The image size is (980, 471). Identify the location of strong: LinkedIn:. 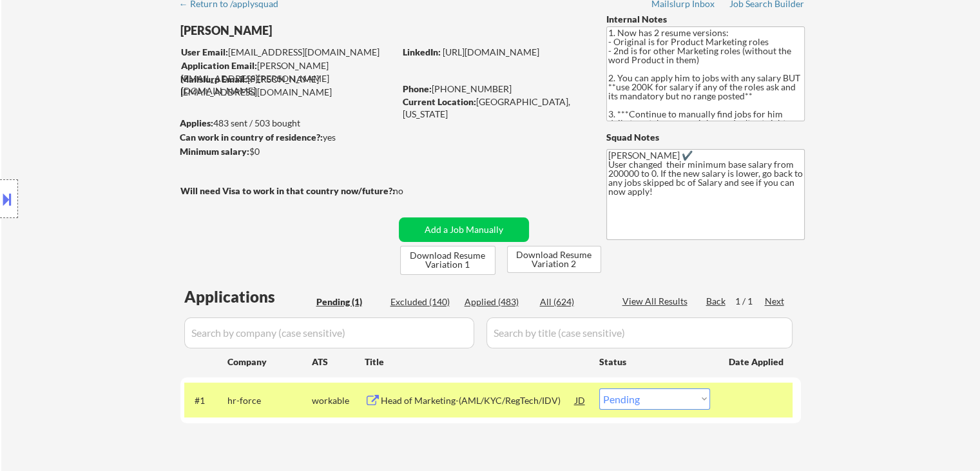
(422, 52).